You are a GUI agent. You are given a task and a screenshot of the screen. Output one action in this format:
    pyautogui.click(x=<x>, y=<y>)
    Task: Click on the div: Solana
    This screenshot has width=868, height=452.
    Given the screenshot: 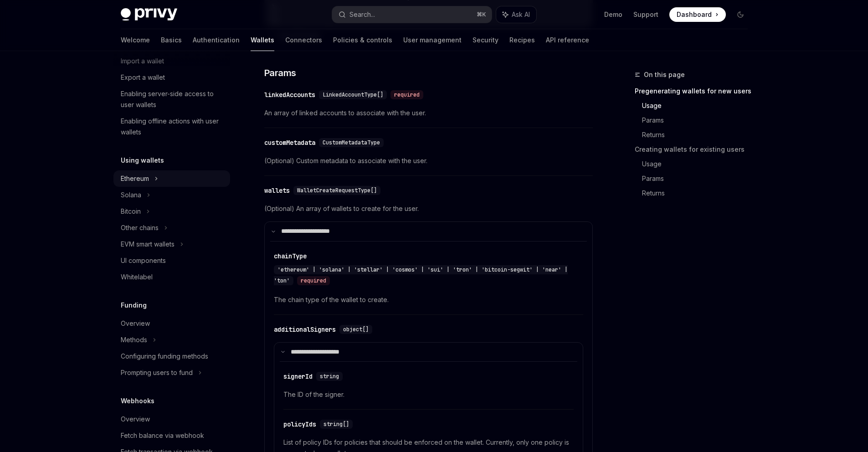 What is the action you would take?
    pyautogui.click(x=131, y=195)
    